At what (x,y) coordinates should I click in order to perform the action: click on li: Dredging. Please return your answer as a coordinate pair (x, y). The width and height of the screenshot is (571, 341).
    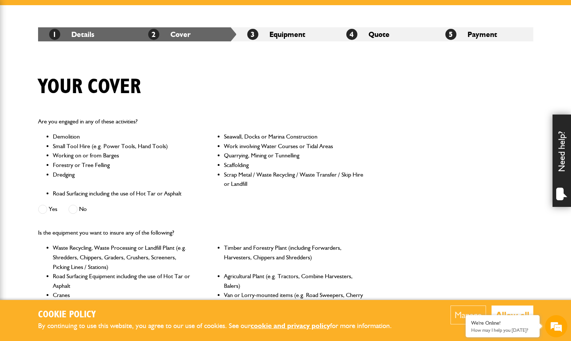
    Looking at the image, I should click on (123, 179).